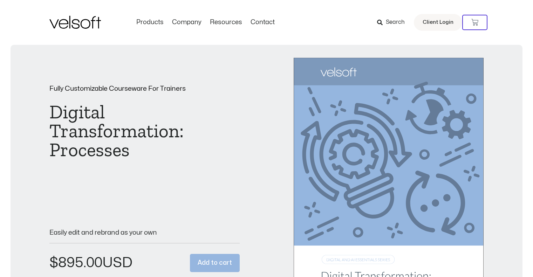 The image size is (533, 277). What do you see at coordinates (145, 131) in the screenshot?
I see `h1: Digital Transformation: Processes` at bounding box center [145, 131].